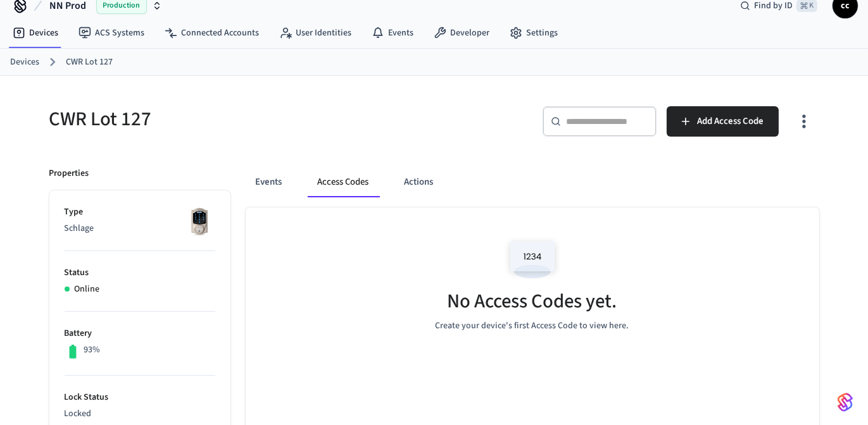  Describe the element at coordinates (533, 326) in the screenshot. I see `p: Create your device's first Access Code to view here.` at that location.